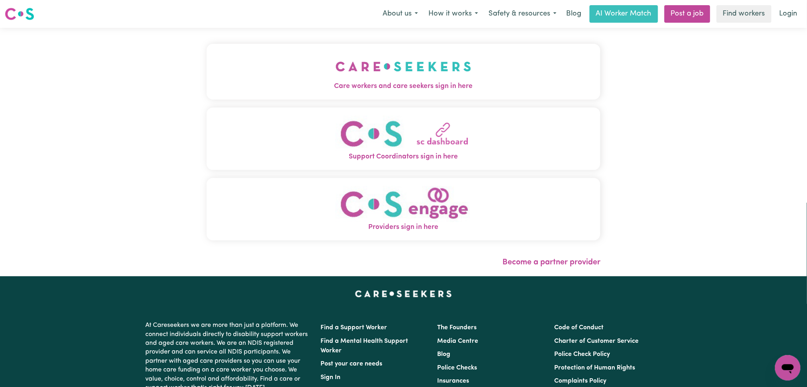  What do you see at coordinates (458, 341) in the screenshot?
I see `a: Media Centre` at bounding box center [458, 341].